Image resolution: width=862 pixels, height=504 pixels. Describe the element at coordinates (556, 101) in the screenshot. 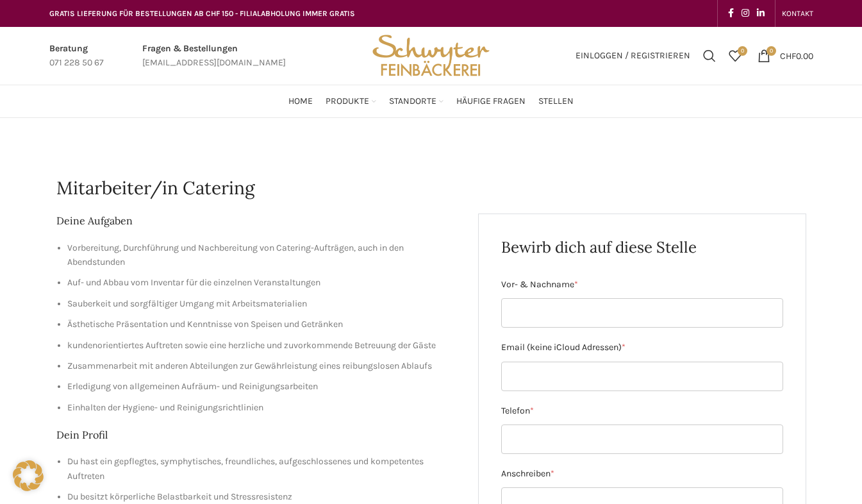

I see `a: Stellen` at that location.